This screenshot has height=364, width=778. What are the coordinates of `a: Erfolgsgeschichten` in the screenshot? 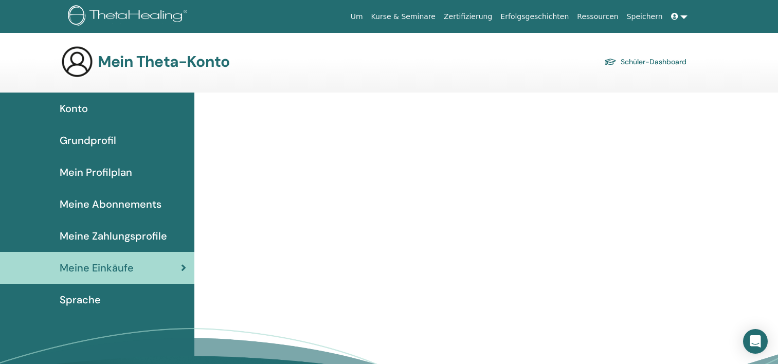 It's located at (534, 16).